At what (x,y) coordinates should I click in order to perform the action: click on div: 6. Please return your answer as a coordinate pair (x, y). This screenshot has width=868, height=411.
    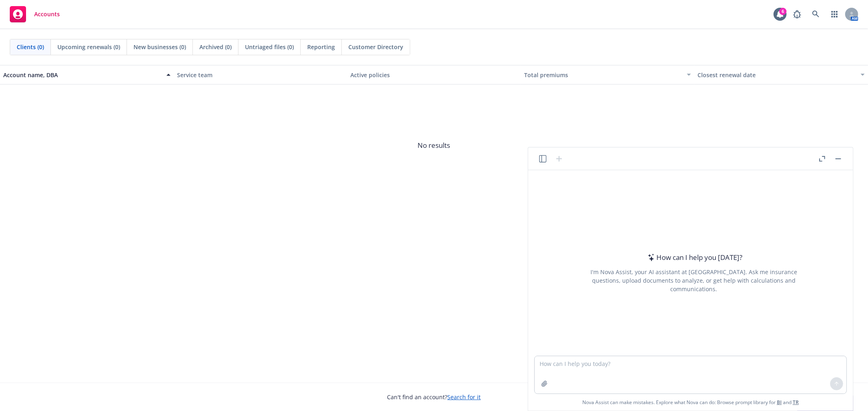
    Looking at the image, I should click on (783, 11).